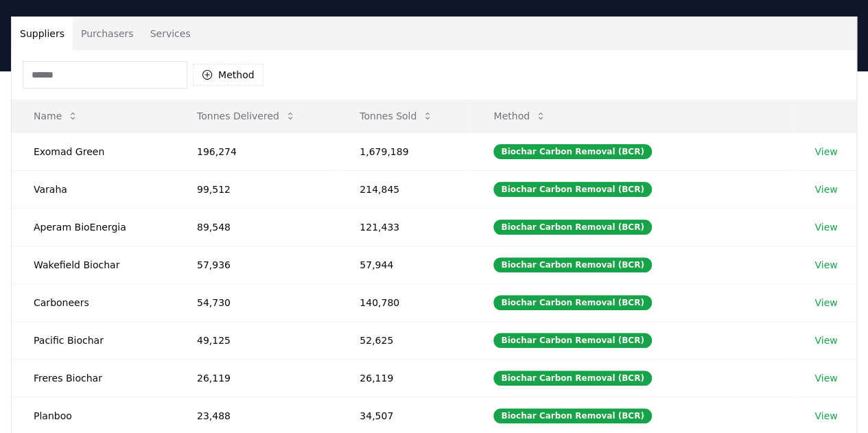  I want to click on td: Aperam BioEnergia, so click(93, 226).